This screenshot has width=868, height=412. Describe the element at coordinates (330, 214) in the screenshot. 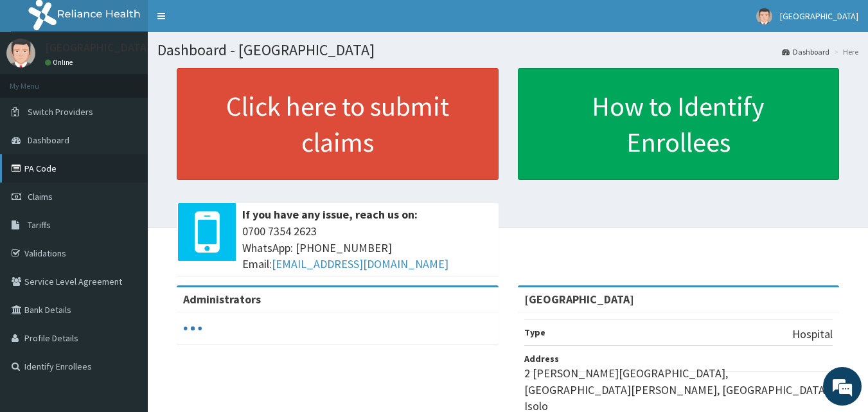

I see `b: If you have any issue, reach us on:` at that location.